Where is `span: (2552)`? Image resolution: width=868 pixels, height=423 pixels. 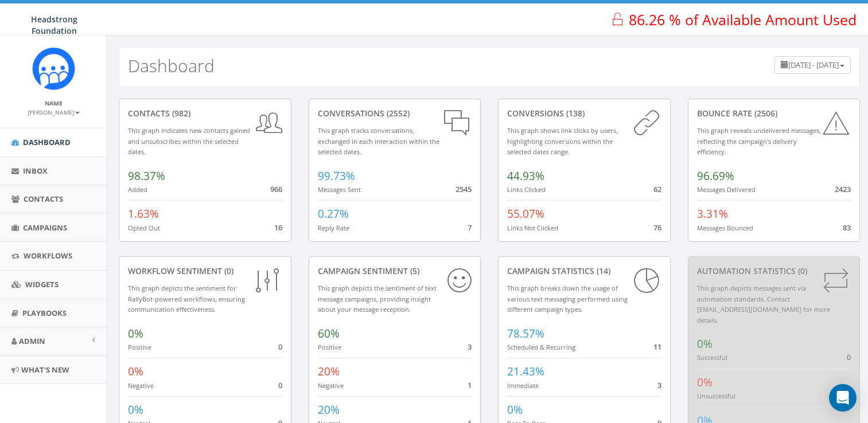 span: (2552) is located at coordinates (397, 113).